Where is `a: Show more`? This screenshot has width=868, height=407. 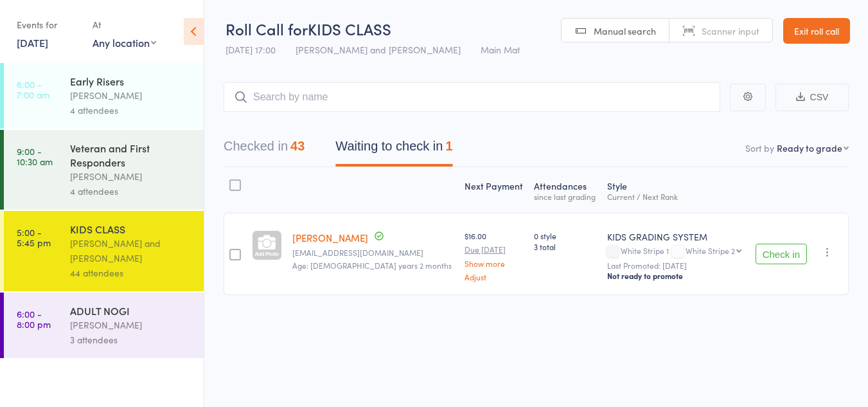 a: Show more is located at coordinates (494, 263).